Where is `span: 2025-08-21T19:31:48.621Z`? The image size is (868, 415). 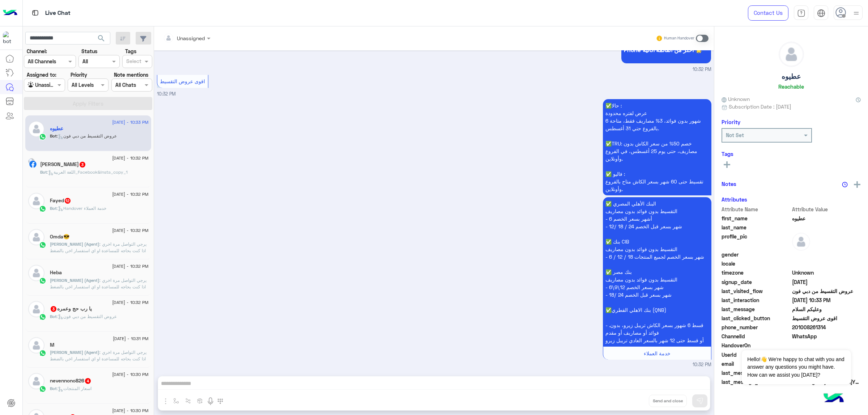 span: 2025-08-21T19:31:48.621Z is located at coordinates (826, 282).